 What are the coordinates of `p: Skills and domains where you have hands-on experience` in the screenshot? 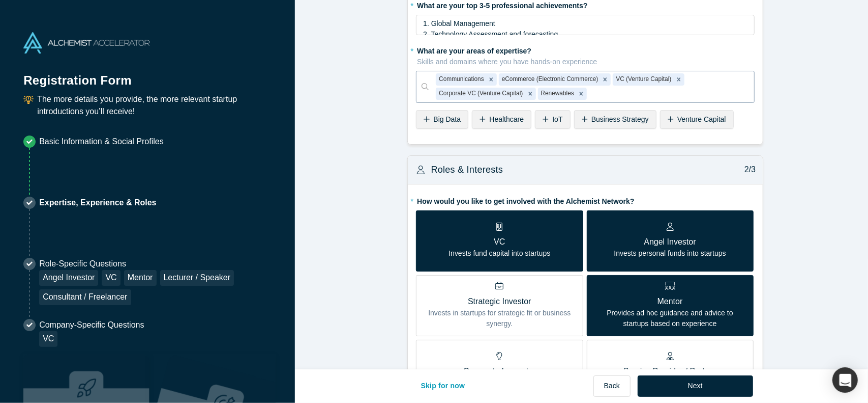 It's located at (586, 62).